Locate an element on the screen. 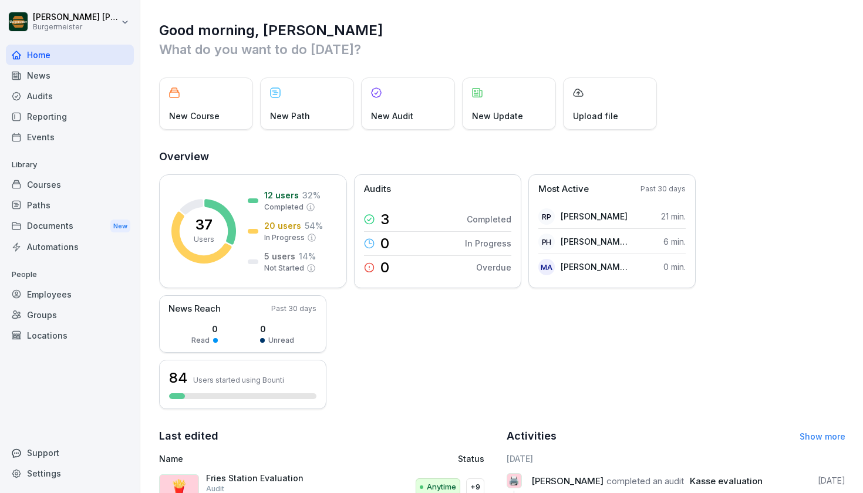 The image size is (863, 493). div: Paths is located at coordinates (70, 205).